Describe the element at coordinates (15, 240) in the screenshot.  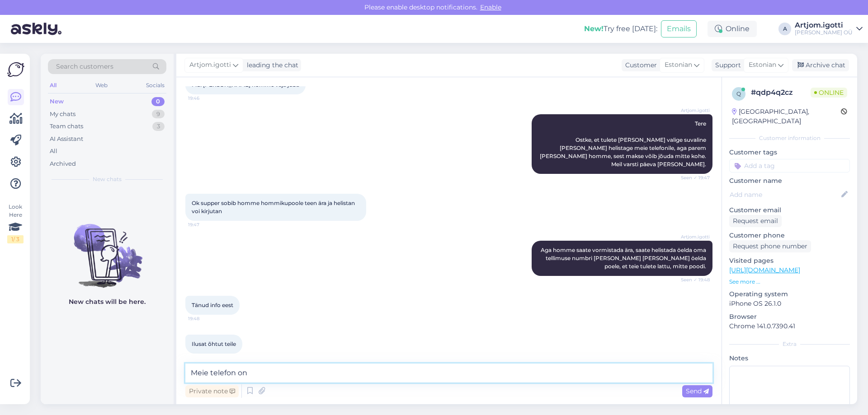
I see `div: 1 / 3` at that location.